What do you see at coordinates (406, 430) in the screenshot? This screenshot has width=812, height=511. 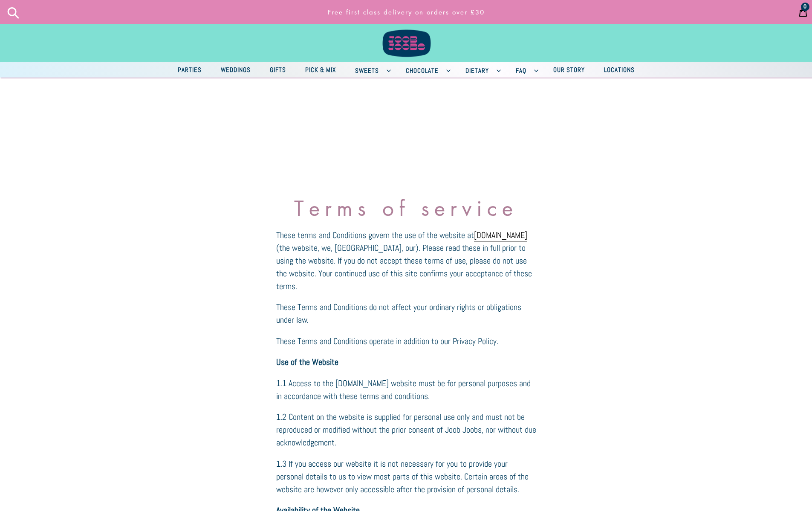 I see `p: 1.2 Content on the website is supplied for personal use only and must not be reproduced or modifi...` at bounding box center [406, 430].